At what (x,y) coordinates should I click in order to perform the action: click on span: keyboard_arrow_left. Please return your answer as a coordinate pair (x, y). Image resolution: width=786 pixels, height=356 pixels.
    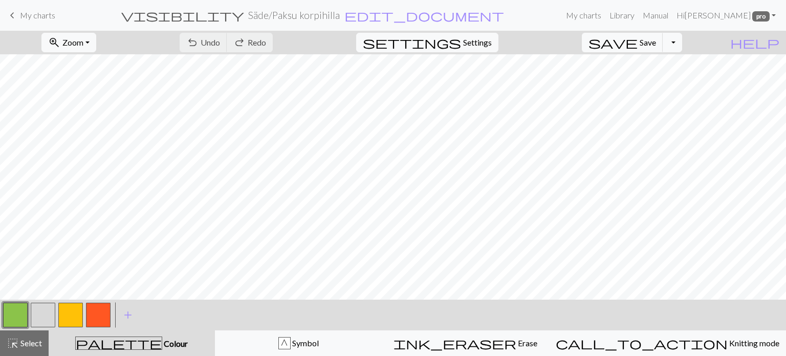
    Looking at the image, I should click on (12, 15).